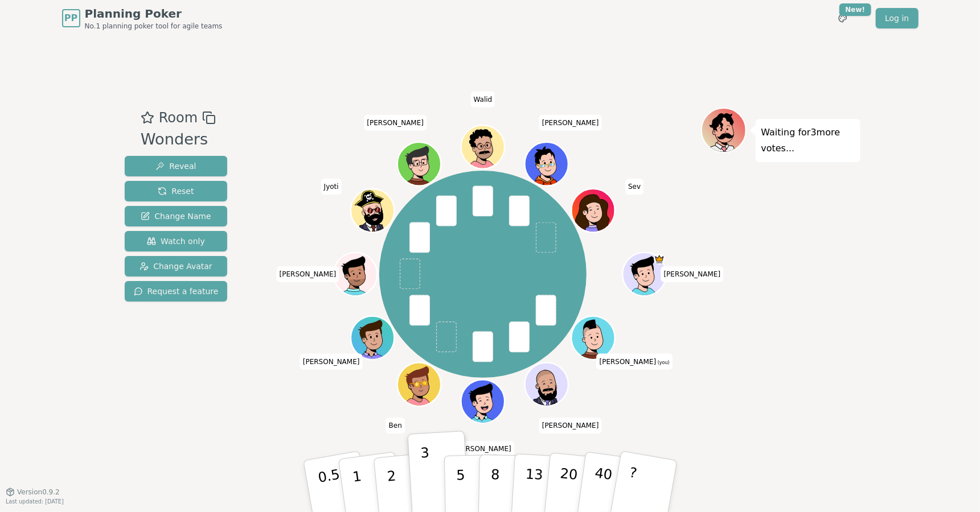 The image size is (980, 512). Describe the element at coordinates (153, 26) in the screenshot. I see `span: No.1 planning poker tool for agile teams` at that location.